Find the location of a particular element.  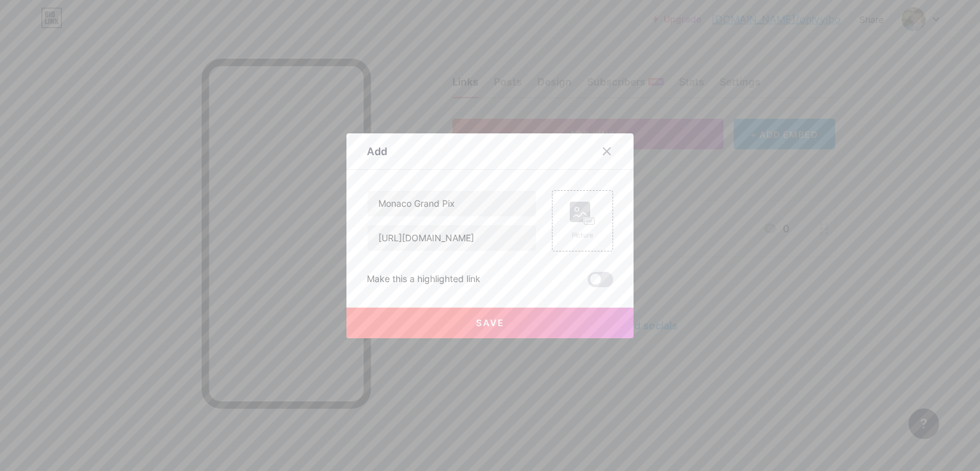

div: Add is located at coordinates (377, 151).